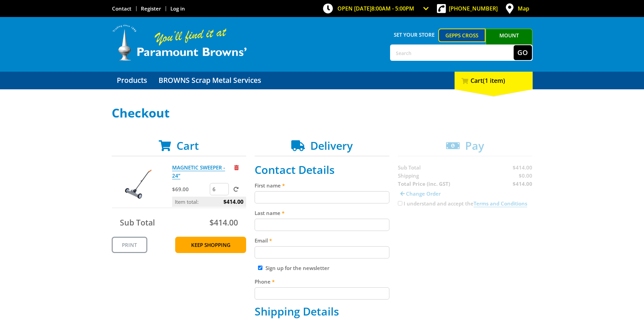 The height and width of the screenshot is (324, 644). Describe the element at coordinates (322, 170) in the screenshot. I see `h2: Contact Details` at that location.